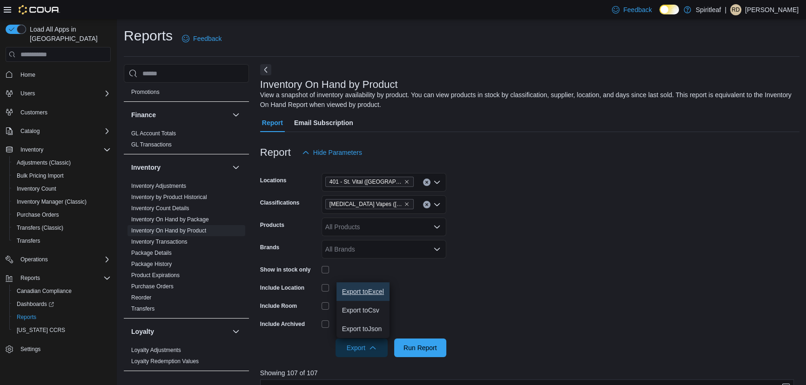 The image size is (806, 385). What do you see at coordinates (169, 197) in the screenshot?
I see `span: Inventory by Product Historical` at bounding box center [169, 197].